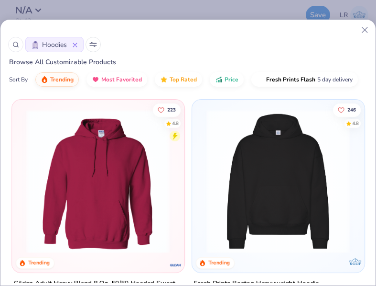  I want to click on span: Hoodies, so click(55, 44).